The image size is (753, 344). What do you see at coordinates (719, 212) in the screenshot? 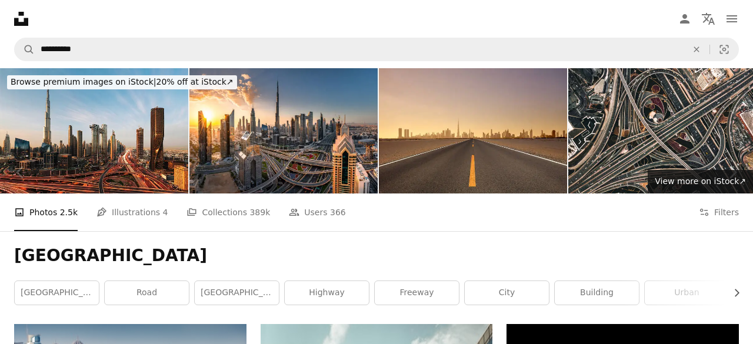
I see `button: Filters` at bounding box center [719, 212].